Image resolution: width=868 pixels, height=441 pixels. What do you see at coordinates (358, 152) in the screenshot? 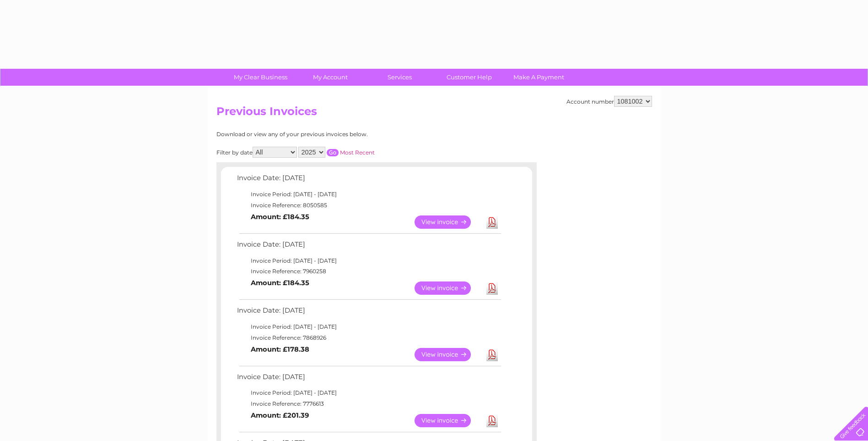
I see `a: Most Recent` at bounding box center [358, 152].